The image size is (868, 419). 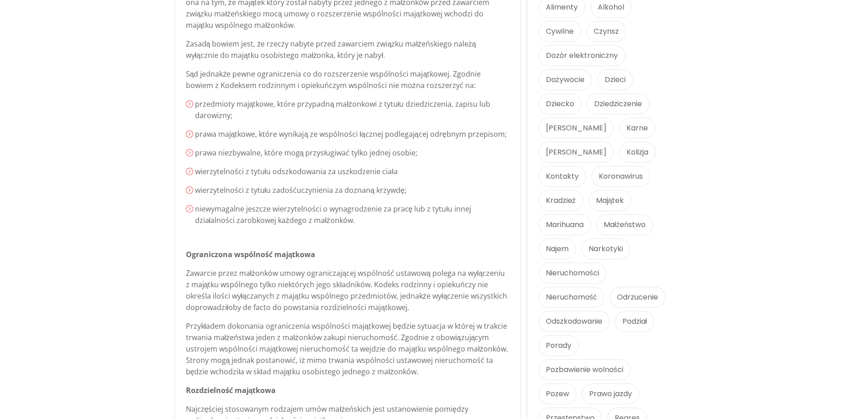 What do you see at coordinates (572, 297) in the screenshot?
I see `a: Nieruchomość` at bounding box center [572, 297].